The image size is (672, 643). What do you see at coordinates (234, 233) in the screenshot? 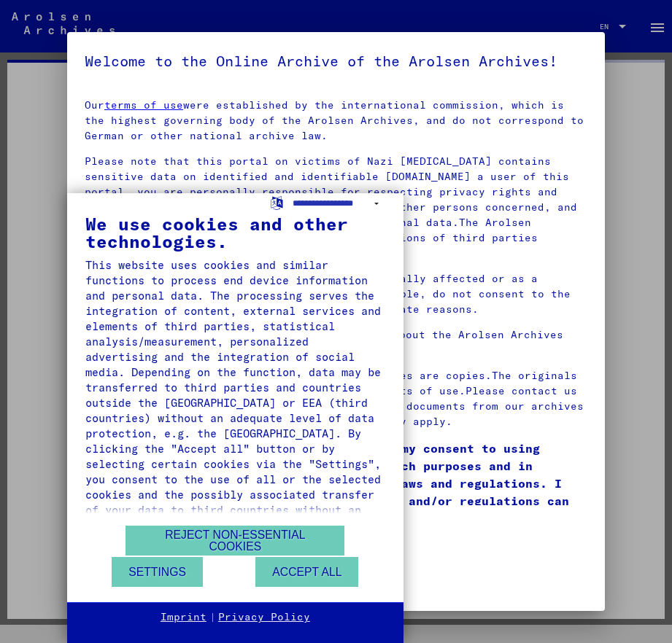
I see `div: We use cookies and other technologies.` at bounding box center [234, 233].